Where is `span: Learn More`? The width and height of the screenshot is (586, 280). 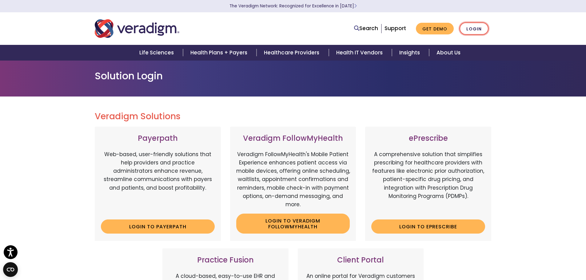
span: Learn More is located at coordinates (355, 6).